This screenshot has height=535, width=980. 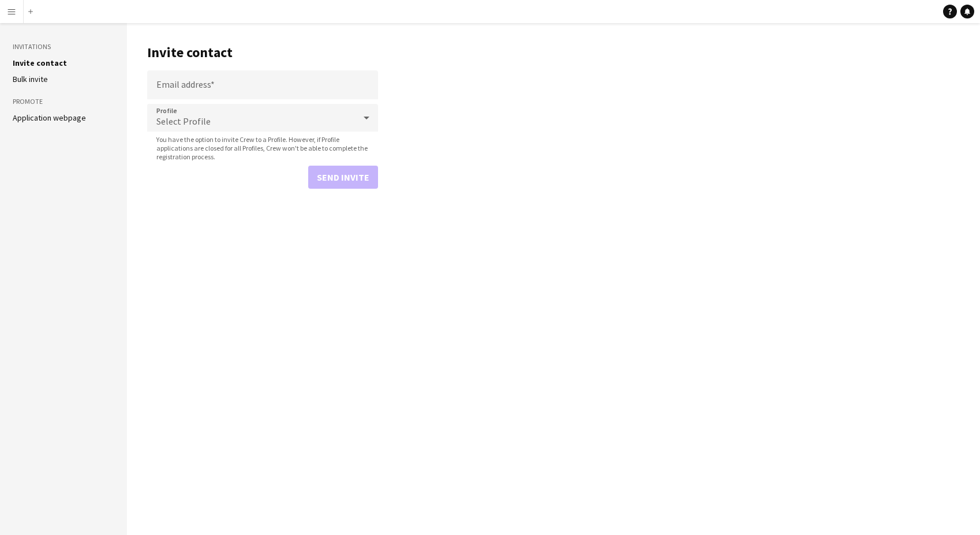 What do you see at coordinates (63, 102) in the screenshot?
I see `h3: Promote` at bounding box center [63, 102].